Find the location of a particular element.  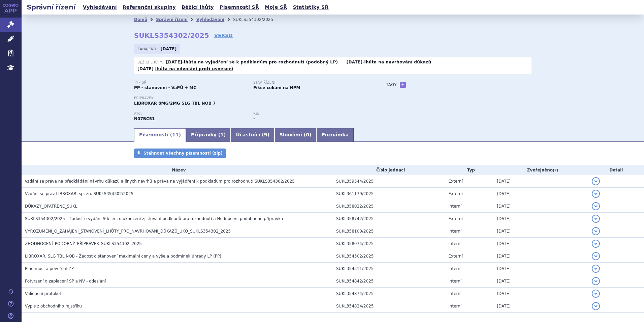

h2: Správní řízení is located at coordinates (51, 7).